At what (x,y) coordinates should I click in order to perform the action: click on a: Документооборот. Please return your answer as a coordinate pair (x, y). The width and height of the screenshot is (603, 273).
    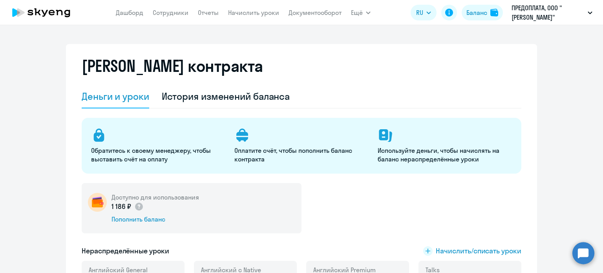
    Looking at the image, I should click on (315, 13).